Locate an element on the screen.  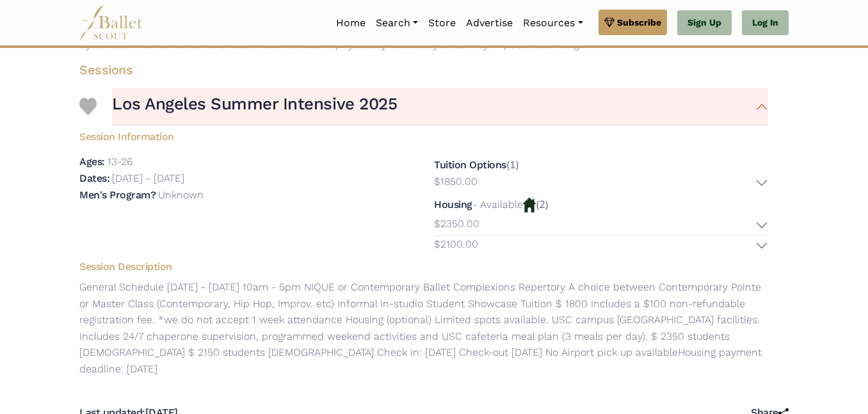
h5: Men's Program? is located at coordinates (117, 195).